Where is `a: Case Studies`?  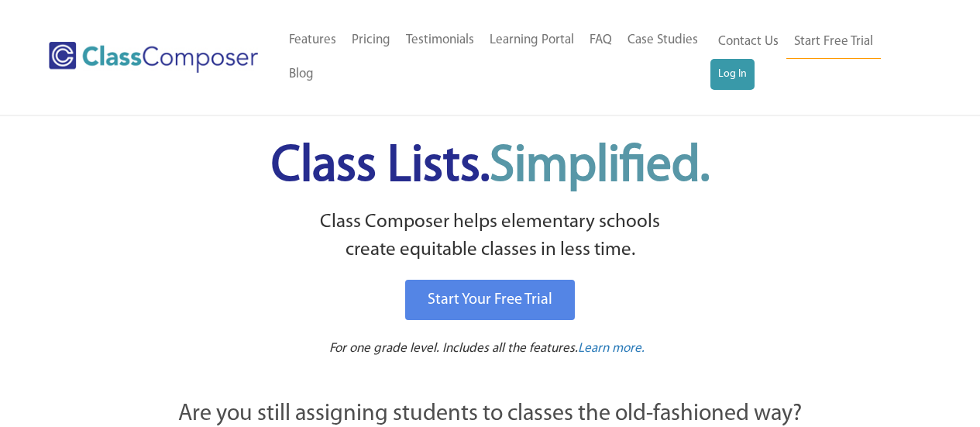 a: Case Studies is located at coordinates (663, 40).